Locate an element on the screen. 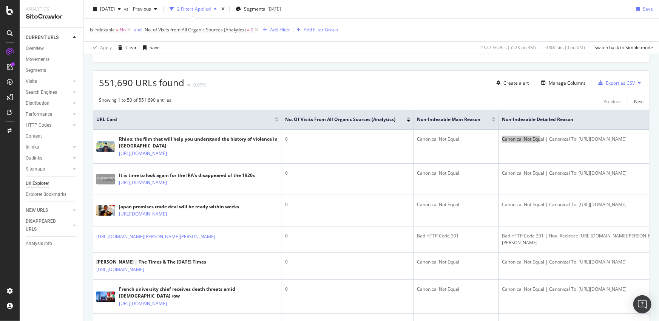 The width and height of the screenshot is (659, 321). a: Distribution is located at coordinates (48, 103).